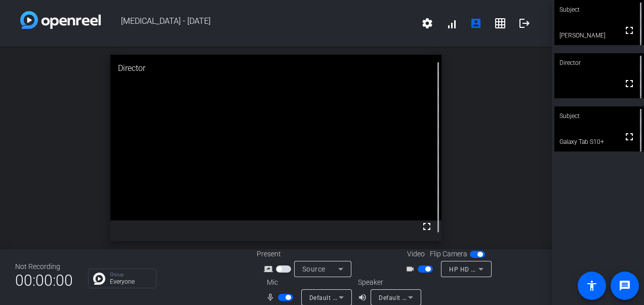  Describe the element at coordinates (427, 23) in the screenshot. I see `mat-icon: settings` at that location.